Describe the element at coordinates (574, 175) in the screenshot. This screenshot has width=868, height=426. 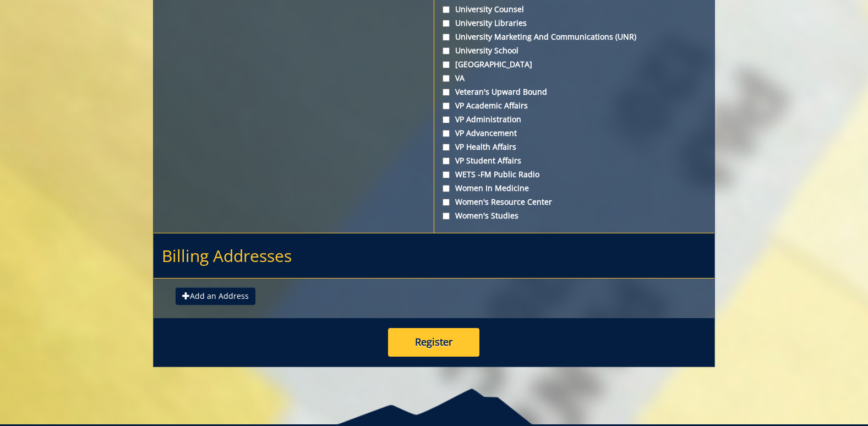
I see `label: WETS -FM Public Radio` at that location.